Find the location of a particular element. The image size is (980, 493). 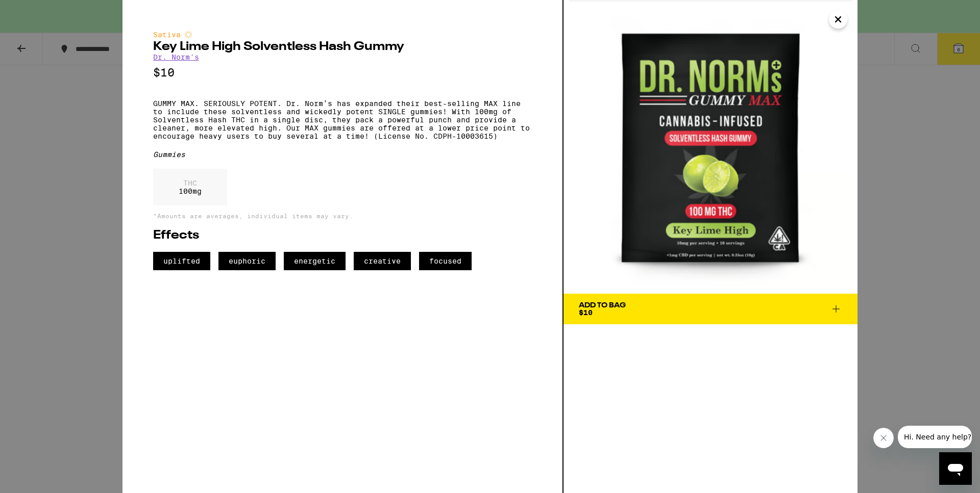

span: energetic is located at coordinates (314, 261).